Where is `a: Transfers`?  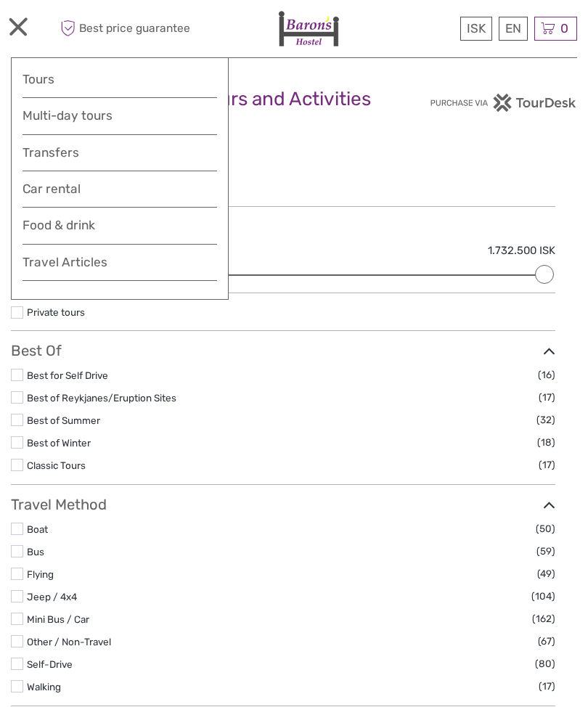 a: Transfers is located at coordinates (120, 152).